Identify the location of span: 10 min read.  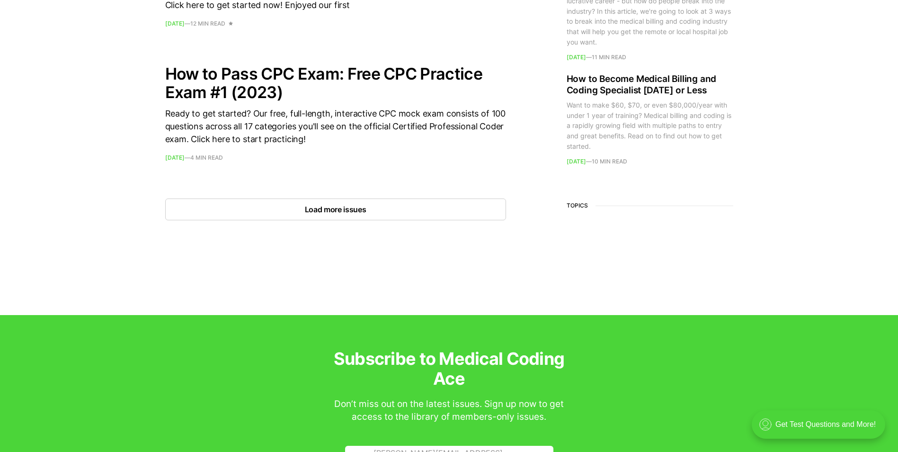
(609, 162).